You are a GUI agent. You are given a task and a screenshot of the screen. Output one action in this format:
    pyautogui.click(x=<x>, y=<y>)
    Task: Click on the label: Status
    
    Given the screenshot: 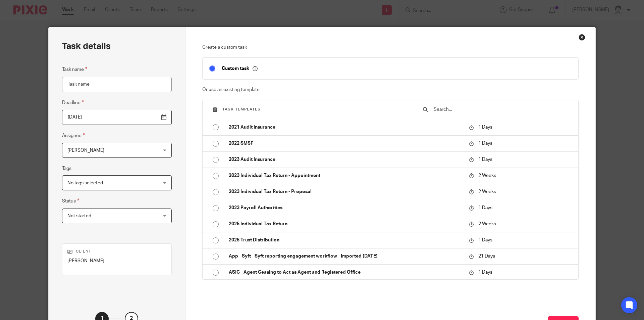 What is the action you would take?
    pyautogui.click(x=71, y=201)
    